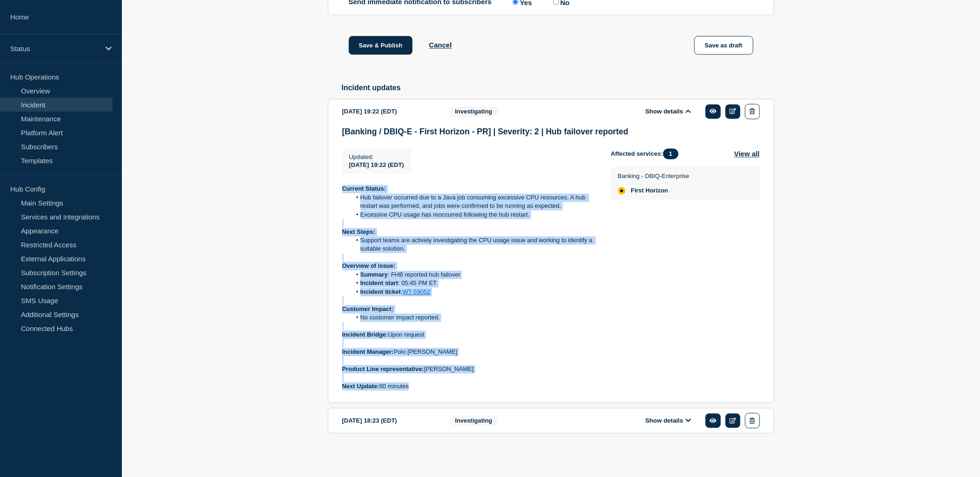  Describe the element at coordinates (369, 266) in the screenshot. I see `strong: Overview of issue:` at that location.